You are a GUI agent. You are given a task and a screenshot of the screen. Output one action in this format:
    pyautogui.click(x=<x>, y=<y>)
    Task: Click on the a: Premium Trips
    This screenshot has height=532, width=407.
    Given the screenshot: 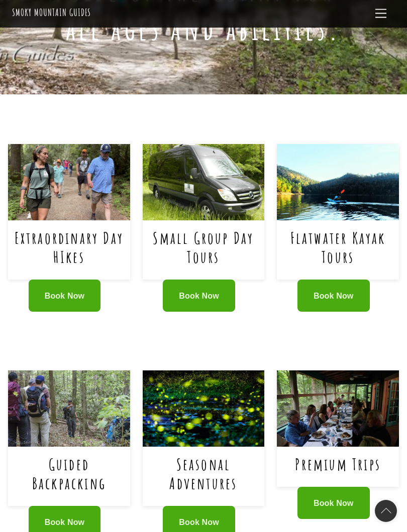 What is the action you would take?
    pyautogui.click(x=338, y=464)
    